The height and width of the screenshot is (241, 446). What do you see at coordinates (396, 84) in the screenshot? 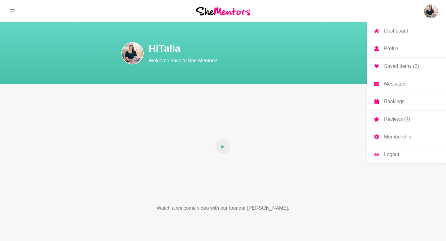
I see `p: Messages` at bounding box center [396, 84].